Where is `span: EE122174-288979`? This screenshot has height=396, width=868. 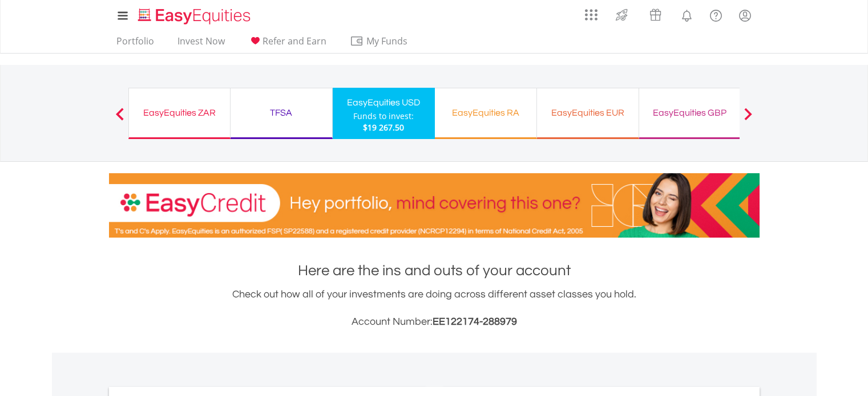
span: EE122174-288979 is located at coordinates (475, 321).